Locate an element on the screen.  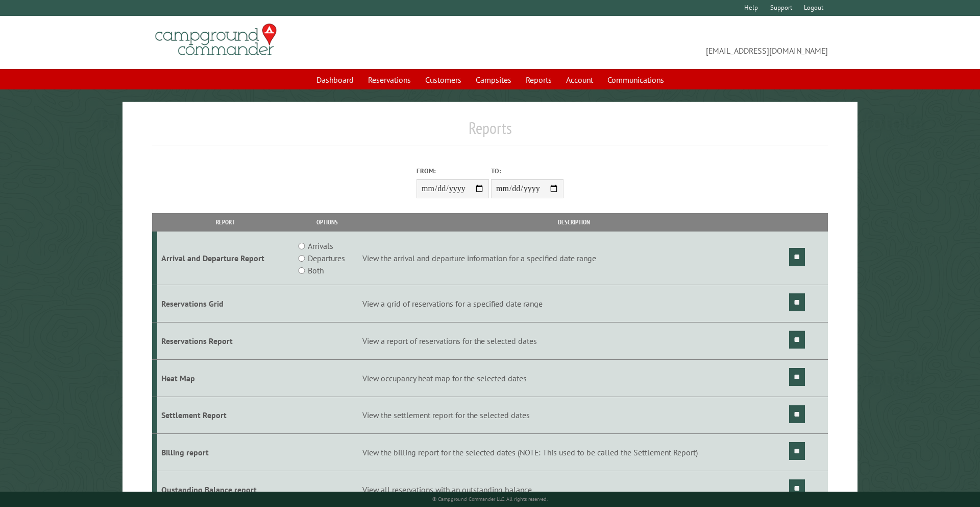
label: Both is located at coordinates (316, 270).